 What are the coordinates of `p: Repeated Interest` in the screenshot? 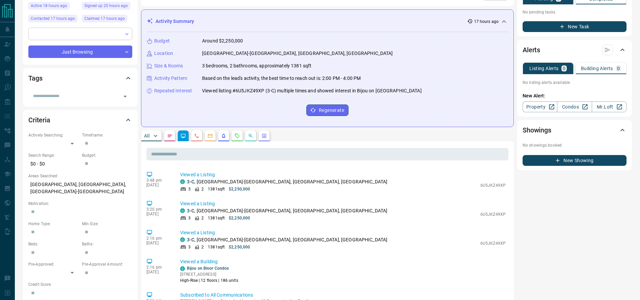 It's located at (173, 91).